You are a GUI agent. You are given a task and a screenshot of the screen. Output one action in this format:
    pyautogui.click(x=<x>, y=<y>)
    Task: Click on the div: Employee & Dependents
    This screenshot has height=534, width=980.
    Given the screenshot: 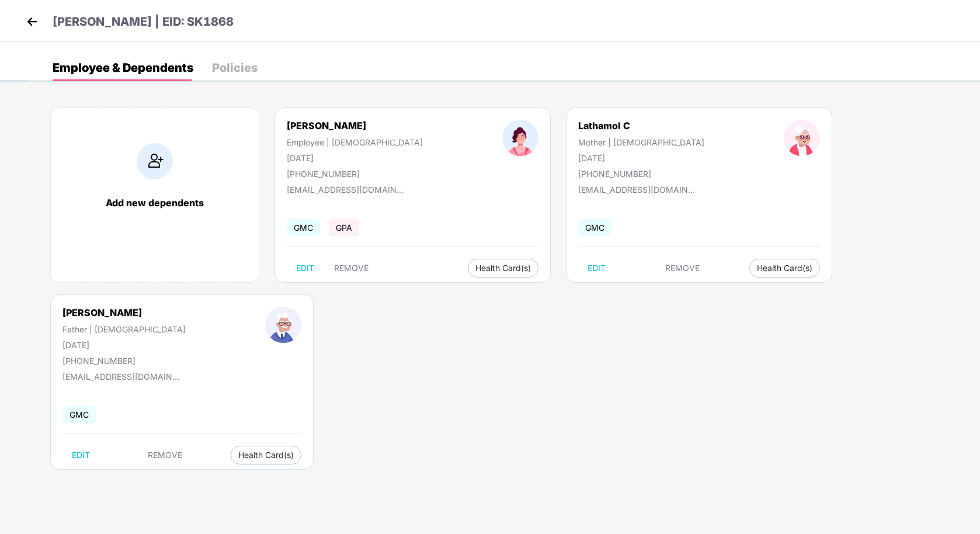 What is the action you would take?
    pyautogui.click(x=123, y=68)
    